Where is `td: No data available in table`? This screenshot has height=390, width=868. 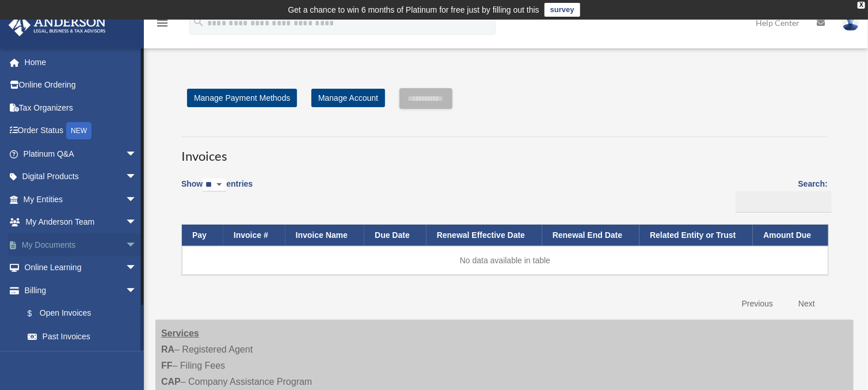 td: No data available in table is located at coordinates (505, 260).